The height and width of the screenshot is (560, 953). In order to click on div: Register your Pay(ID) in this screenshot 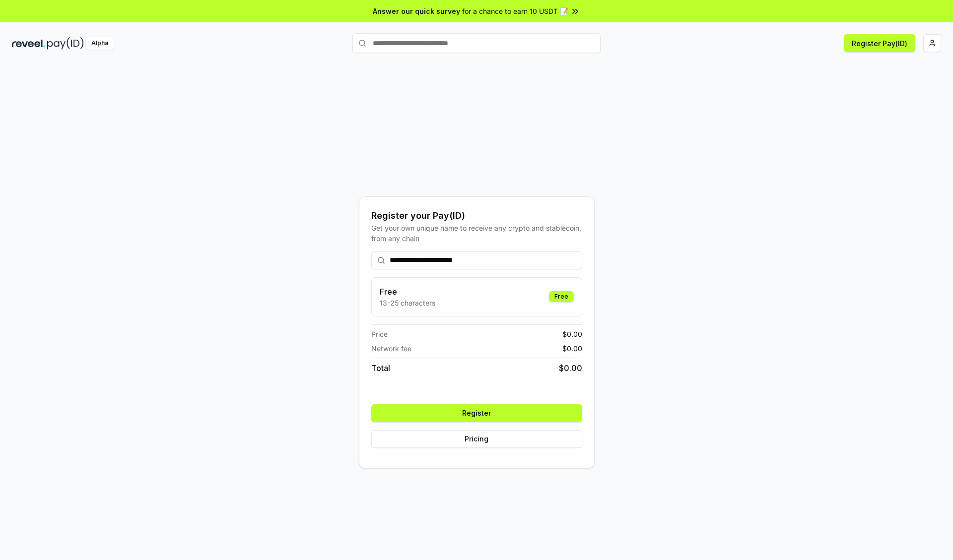, I will do `click(476, 216)`.